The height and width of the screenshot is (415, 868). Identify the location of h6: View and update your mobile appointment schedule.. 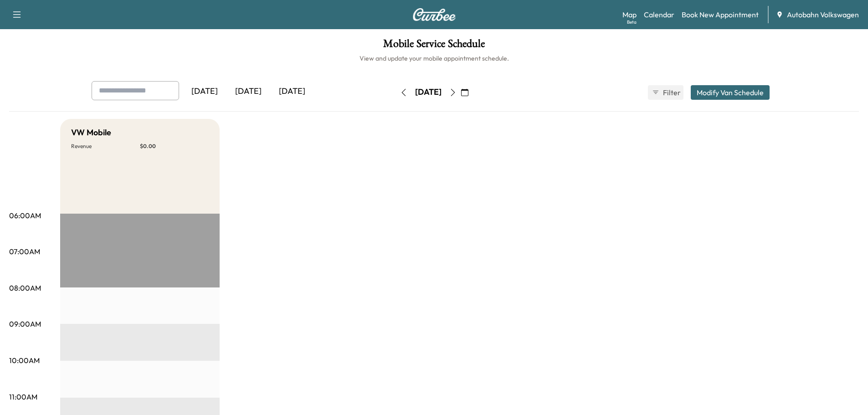
(434, 59).